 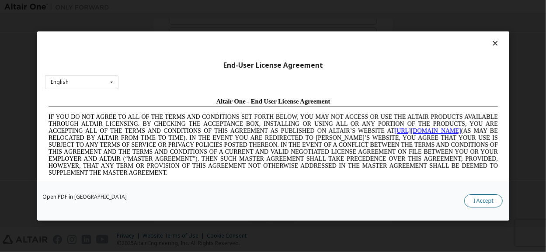 What do you see at coordinates (228, 50) in the screenshot?
I see `span: IF YOU DO NOT AGREE TO ALL OF THE TERMS AND CONDITIONS SET FORTH BELOW, YOU MAY NOT ACCESS OR USE...` at bounding box center [228, 50].